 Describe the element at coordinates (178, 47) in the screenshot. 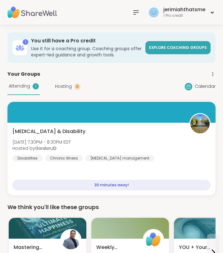

I see `span: Explore Coaching Groups` at that location.